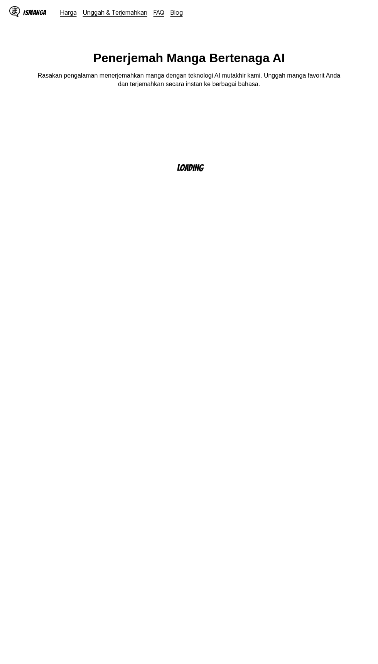  I want to click on a: IsManga LogoIsManga, so click(35, 12).